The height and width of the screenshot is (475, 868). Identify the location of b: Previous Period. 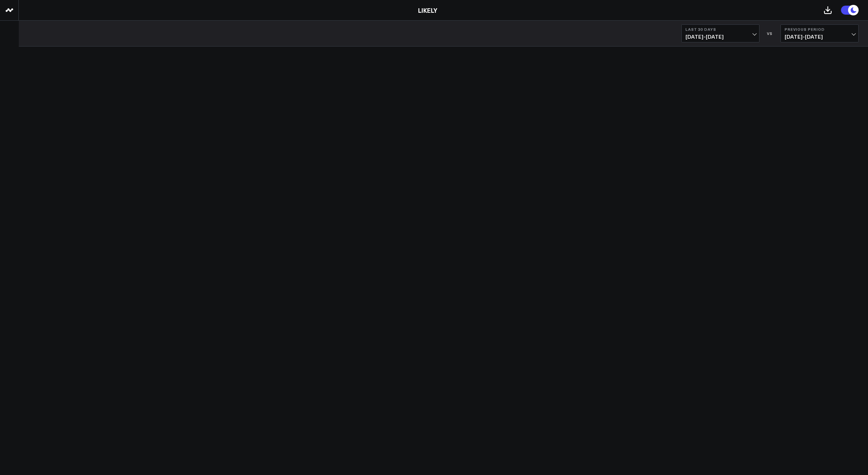
(820, 29).